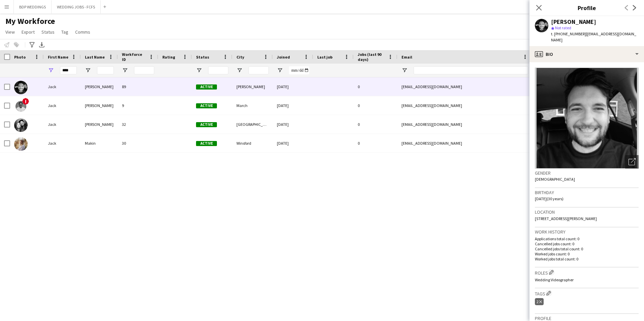 The width and height of the screenshot is (644, 321). Describe the element at coordinates (138, 125) in the screenshot. I see `div: 32` at that location.